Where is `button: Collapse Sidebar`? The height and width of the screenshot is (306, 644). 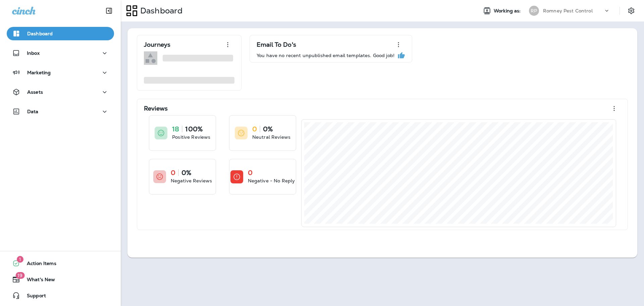 button: Collapse Sidebar is located at coordinates (109, 11).